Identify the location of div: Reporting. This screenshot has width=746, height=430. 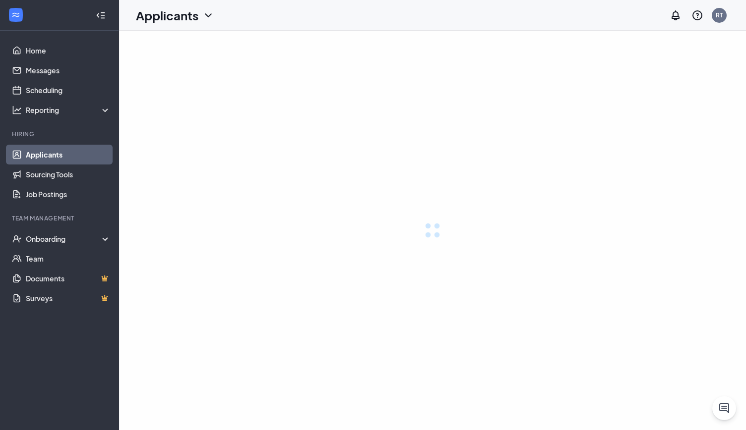
(68, 110).